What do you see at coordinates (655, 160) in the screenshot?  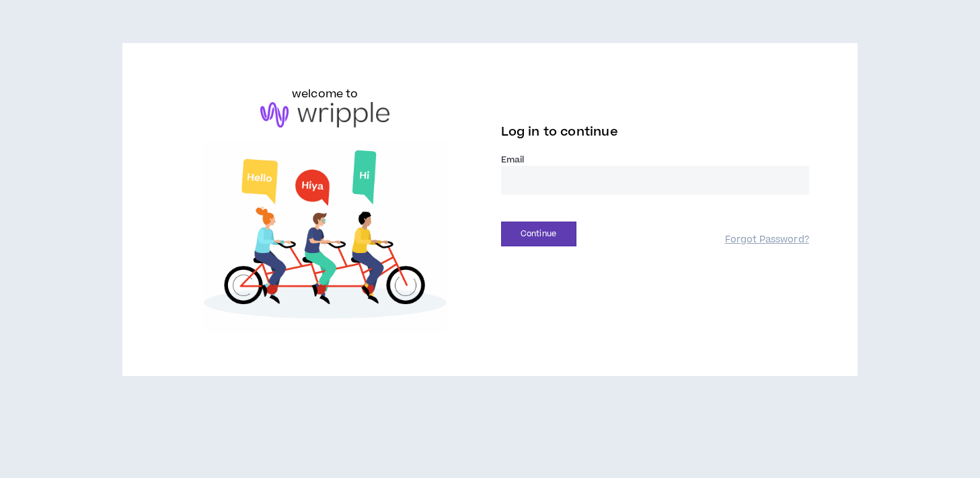 I see `label: Email` at bounding box center [655, 160].